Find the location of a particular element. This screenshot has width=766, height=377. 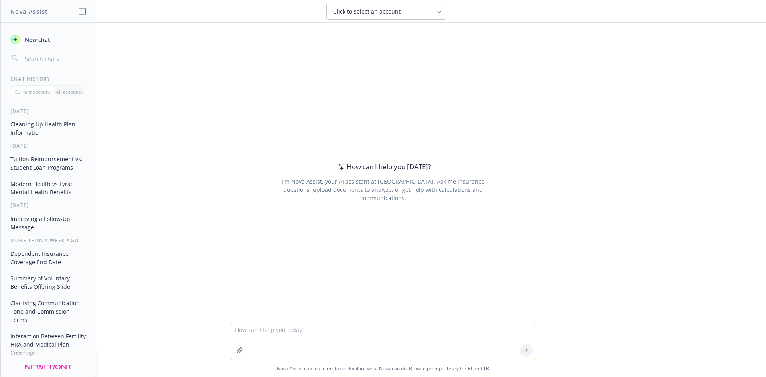

div: More than a week ago is located at coordinates (48, 240).